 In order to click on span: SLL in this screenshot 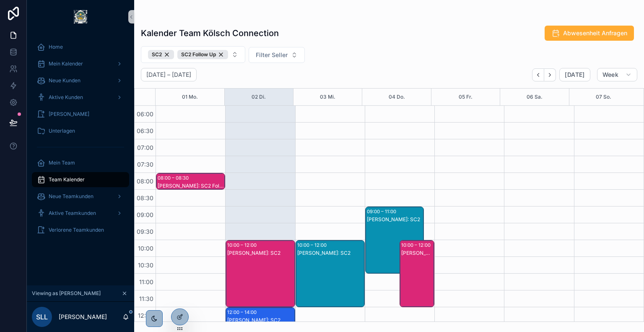, I will do `click(42, 317)`.